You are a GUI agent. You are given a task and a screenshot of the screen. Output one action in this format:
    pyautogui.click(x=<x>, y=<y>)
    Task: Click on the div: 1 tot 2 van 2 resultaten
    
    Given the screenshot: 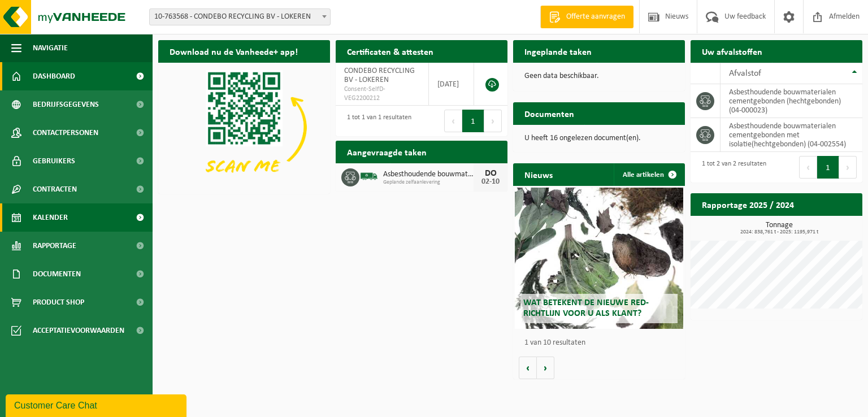 What is the action you would take?
    pyautogui.click(x=731, y=168)
    